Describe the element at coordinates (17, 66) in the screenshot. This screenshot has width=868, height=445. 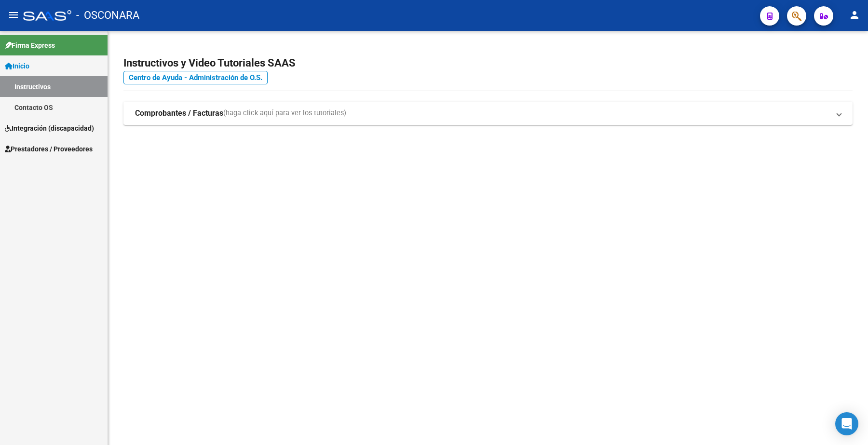
I see `span: Inicio` at that location.